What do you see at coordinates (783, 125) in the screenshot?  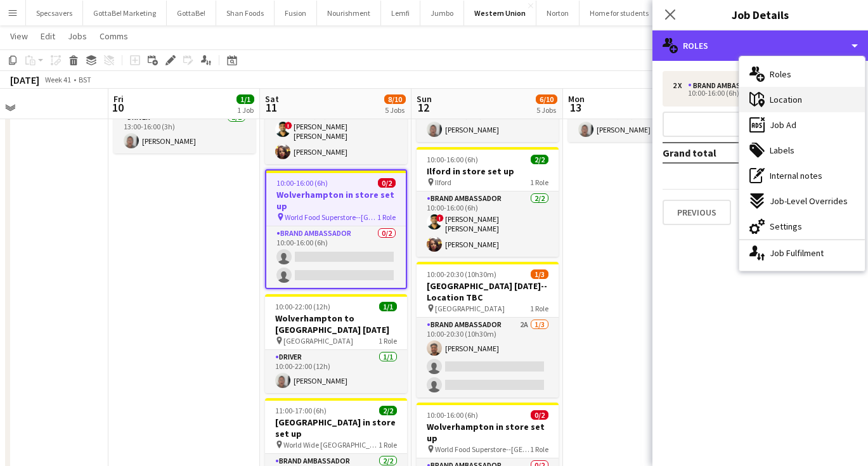 I see `span: Job Ad` at bounding box center [783, 125].